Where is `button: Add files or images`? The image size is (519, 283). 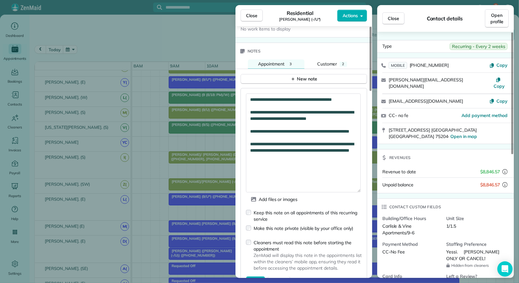
button: Add files or images is located at coordinates (274, 199).